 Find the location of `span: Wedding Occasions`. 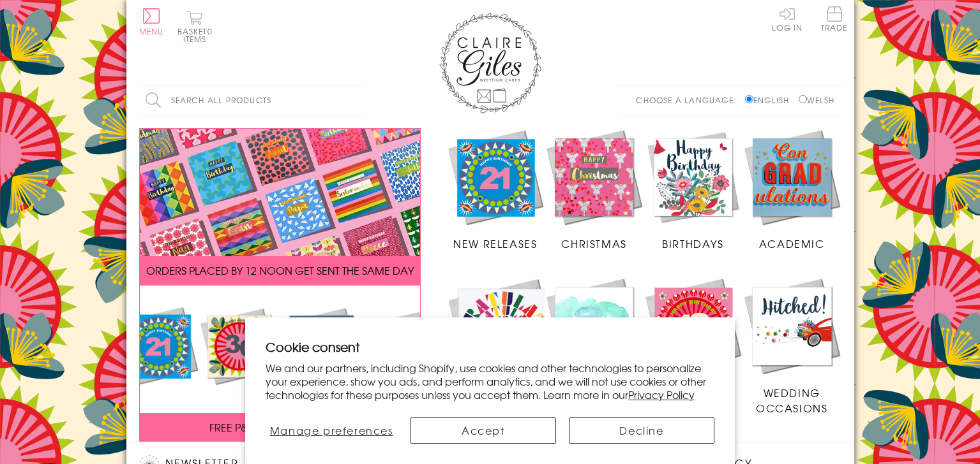

span: Wedding Occasions is located at coordinates (791, 400).